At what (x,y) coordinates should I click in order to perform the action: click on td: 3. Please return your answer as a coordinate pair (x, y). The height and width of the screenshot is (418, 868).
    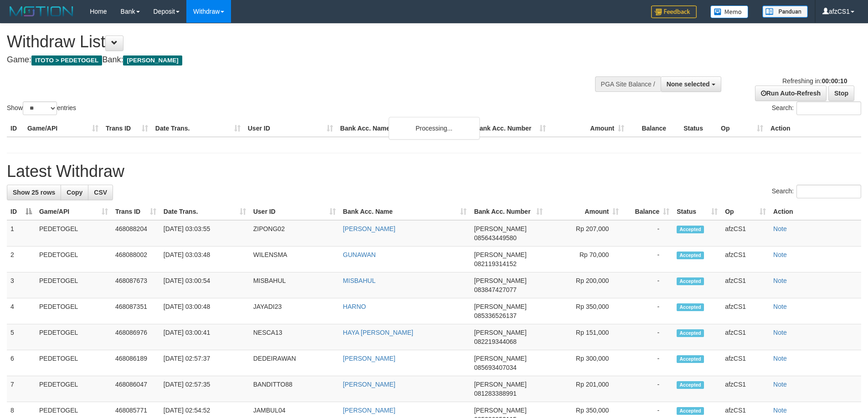
    Looking at the image, I should click on (21, 286).